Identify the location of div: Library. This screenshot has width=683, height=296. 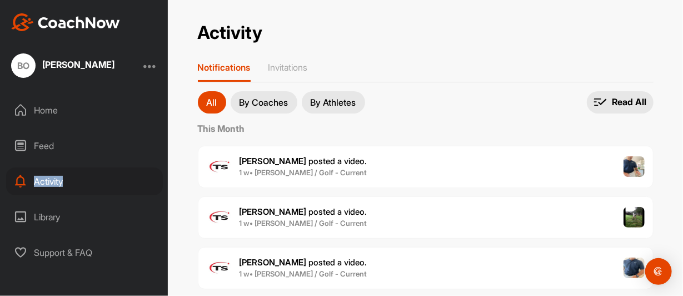
(85, 217).